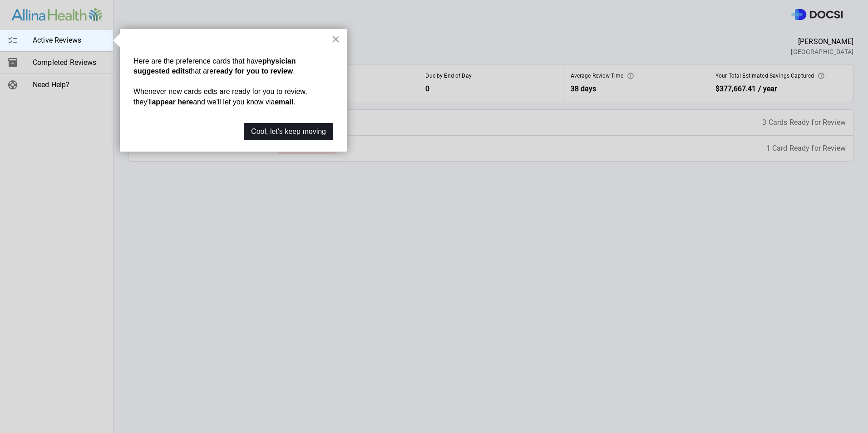  I want to click on span: Whenever new cards edts are ready for you to review, they'll, so click(221, 96).